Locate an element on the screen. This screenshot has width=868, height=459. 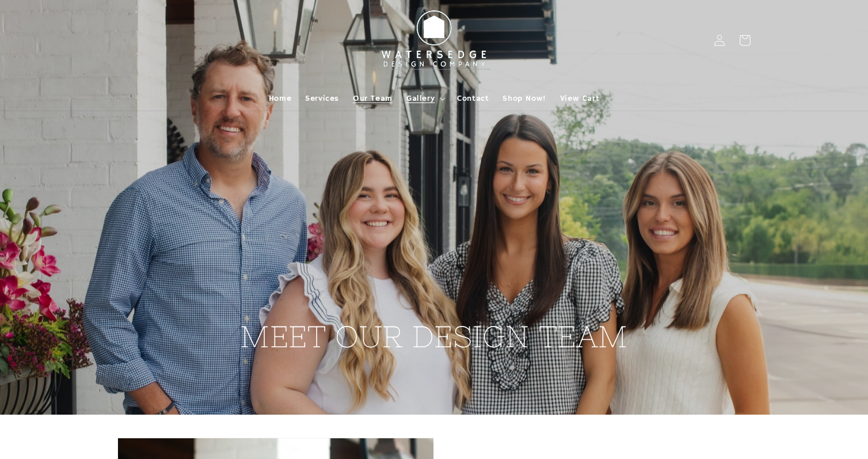
span: Services is located at coordinates (322, 99).